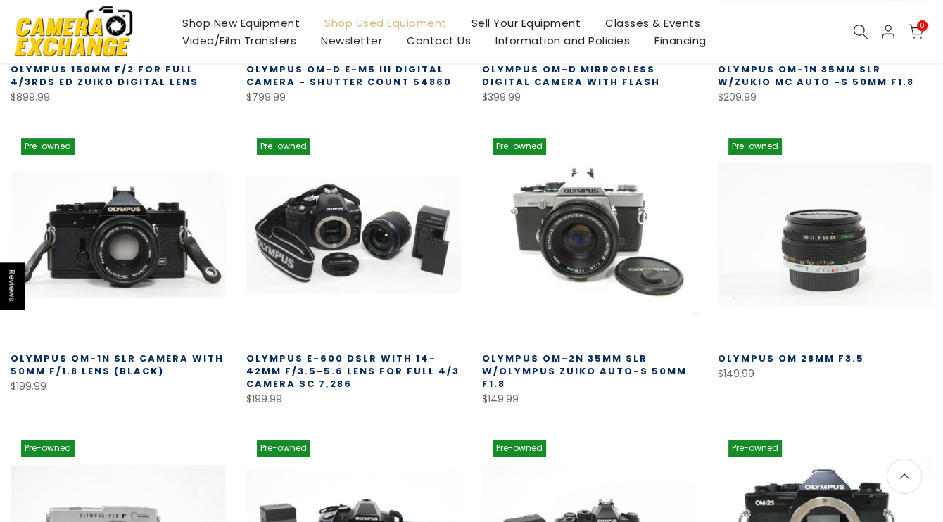  Describe the element at coordinates (352, 371) in the screenshot. I see `a: Olympus E-600 DSLR with 14-42mm f/3.5-5.6 Lens for Full 4/3 Camera SC 7,286` at that location.